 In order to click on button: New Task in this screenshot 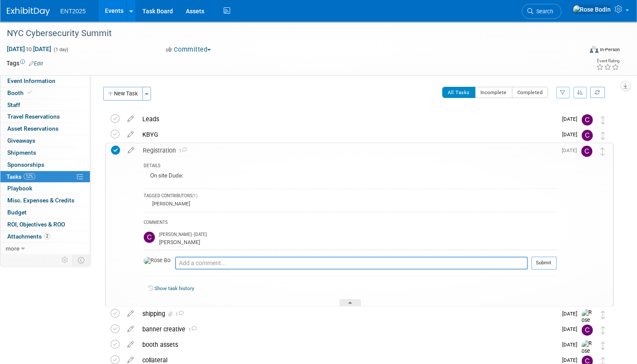, I will do `click(123, 94)`.